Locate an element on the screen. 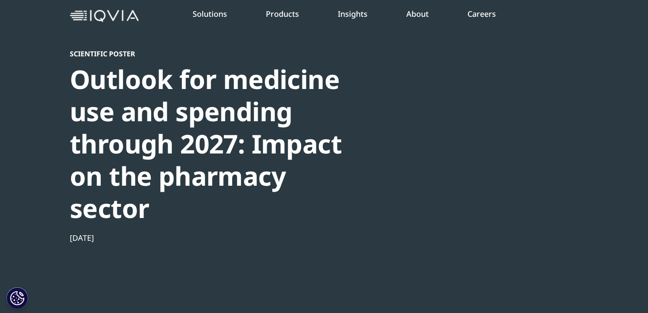  div: Outlook for medicine use and spending through 2027: Impact on the pharmacy sector is located at coordinates (217, 144).